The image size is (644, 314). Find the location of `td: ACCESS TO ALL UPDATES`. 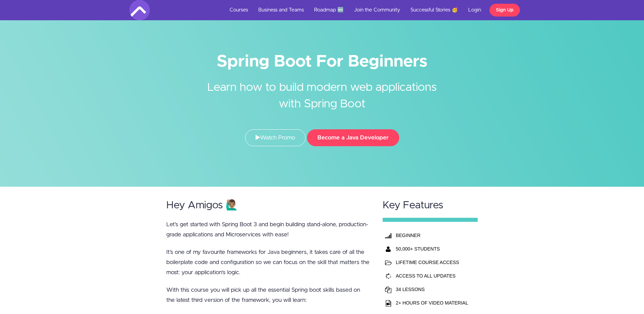

td: ACCESS TO ALL UPDATES is located at coordinates (432, 276).